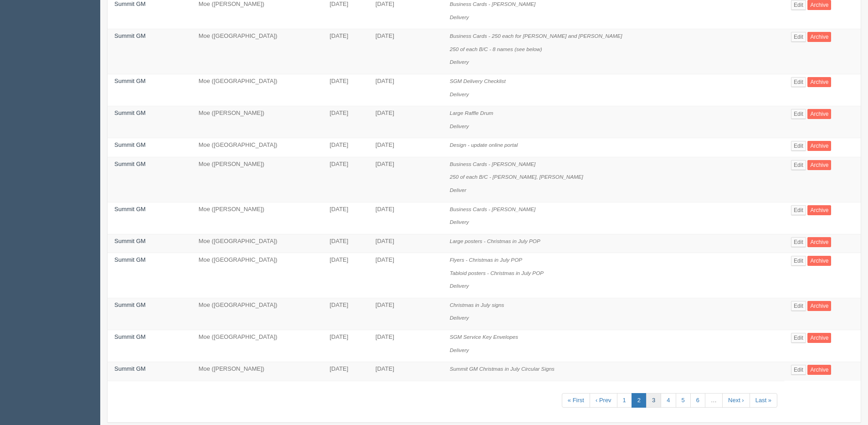 Image resolution: width=868 pixels, height=425 pixels. Describe the element at coordinates (698, 400) in the screenshot. I see `a: 6` at that location.